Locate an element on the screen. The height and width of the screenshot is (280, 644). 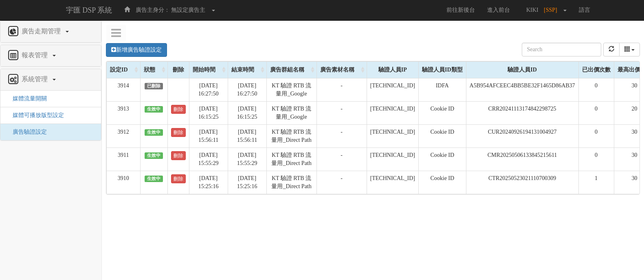
div: 驗證人員IP is located at coordinates (392, 70).